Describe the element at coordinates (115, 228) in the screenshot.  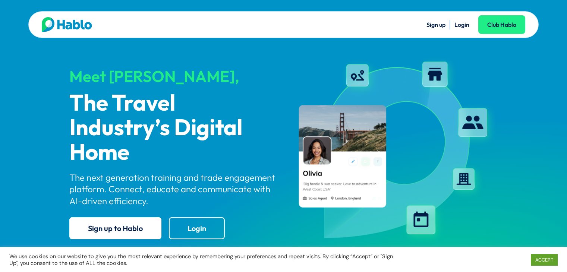
I see `a: Sign up to Hablo` at that location.